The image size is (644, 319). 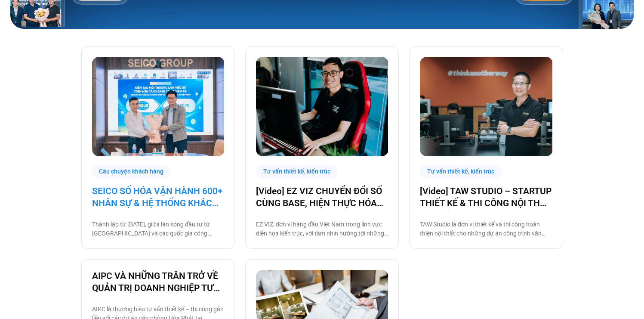 What do you see at coordinates (321, 197) in the screenshot?
I see `a: [Video] EZ VIZ CHUYỂN ĐỔI SỐ CÙNG BASE, HIỆN THỰC HÓA MỤC TIÊU VƯƠN TẦM QUỐC TẾ` at bounding box center [321, 197].